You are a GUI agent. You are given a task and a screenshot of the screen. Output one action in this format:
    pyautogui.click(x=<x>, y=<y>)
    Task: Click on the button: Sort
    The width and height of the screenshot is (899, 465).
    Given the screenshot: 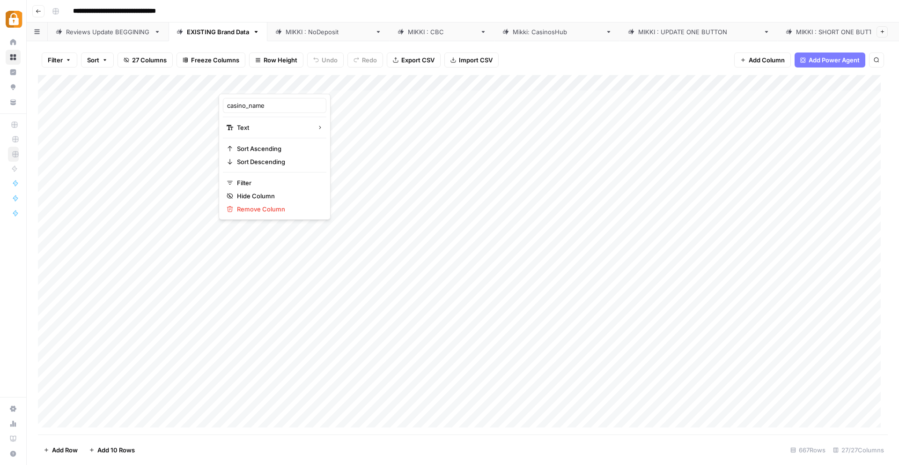 What is the action you would take?
    pyautogui.click(x=97, y=60)
    